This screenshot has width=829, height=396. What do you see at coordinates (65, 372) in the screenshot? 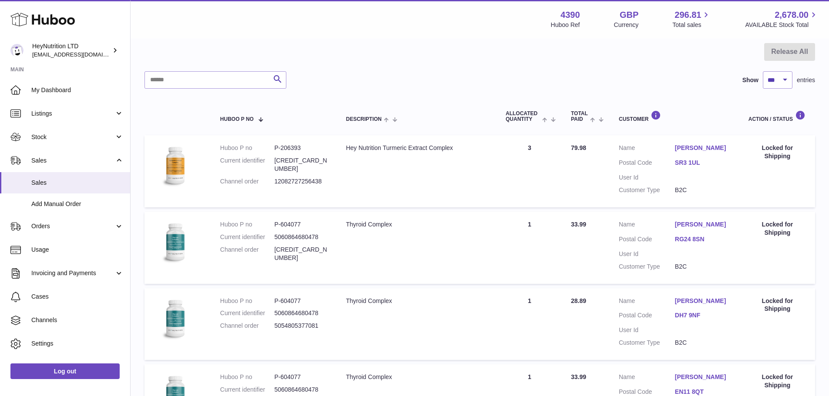
I see `a: Log out` at bounding box center [65, 372].